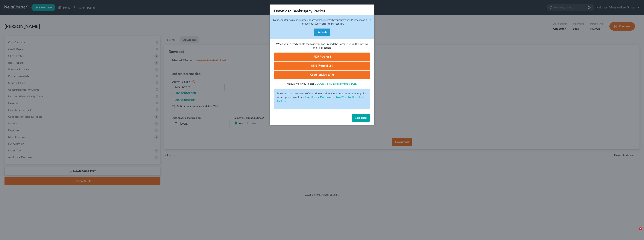  Describe the element at coordinates (641, 229) in the screenshot. I see `span: 1` at that location.